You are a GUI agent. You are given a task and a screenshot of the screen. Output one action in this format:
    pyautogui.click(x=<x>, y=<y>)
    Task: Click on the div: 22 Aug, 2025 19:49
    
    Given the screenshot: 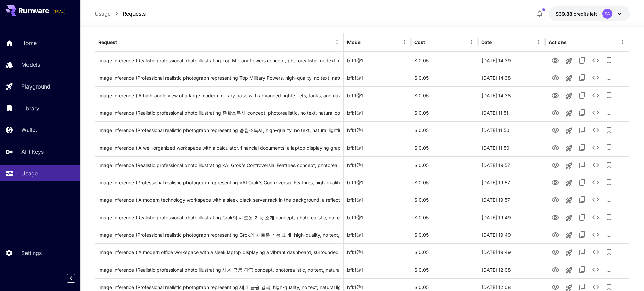 What is the action you would take?
    pyautogui.click(x=511, y=252)
    